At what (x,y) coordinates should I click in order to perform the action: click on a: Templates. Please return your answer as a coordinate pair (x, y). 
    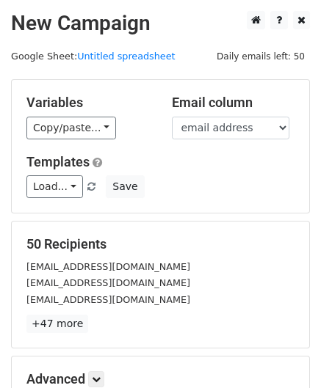
    Looking at the image, I should click on (58, 162).